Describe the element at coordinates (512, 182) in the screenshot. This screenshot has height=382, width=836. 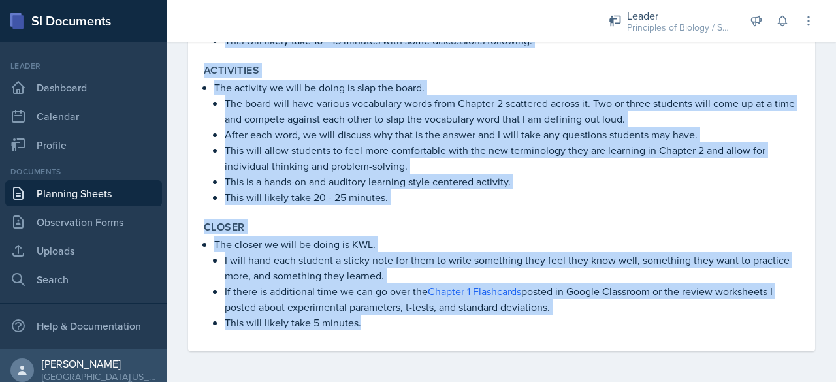
I see `p: This is a hands-on and auditory learning style centered activity.` at that location.